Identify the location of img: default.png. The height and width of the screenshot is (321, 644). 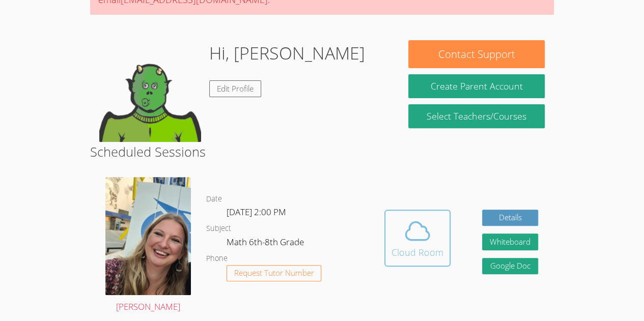
(150, 91).